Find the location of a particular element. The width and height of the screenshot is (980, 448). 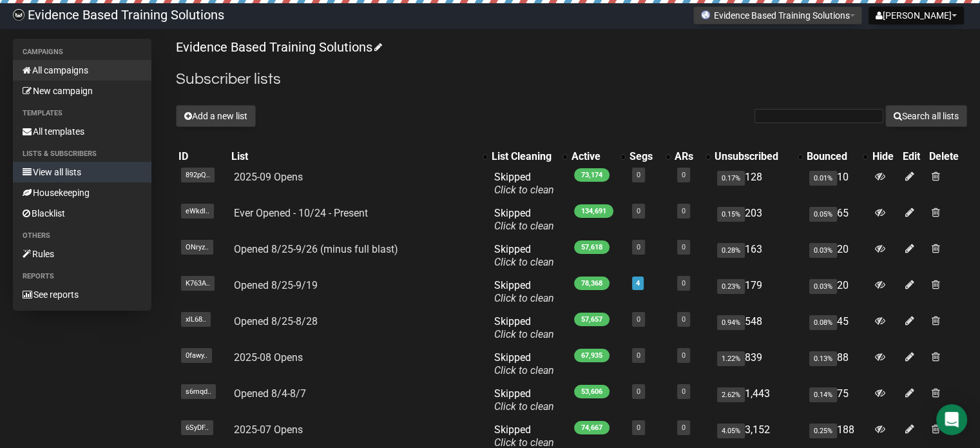

a: Evidence Based Training Solutions is located at coordinates (278, 47).